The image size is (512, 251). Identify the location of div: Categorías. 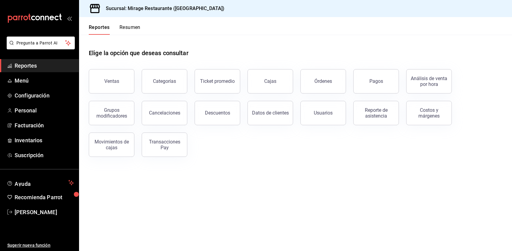
(165, 81).